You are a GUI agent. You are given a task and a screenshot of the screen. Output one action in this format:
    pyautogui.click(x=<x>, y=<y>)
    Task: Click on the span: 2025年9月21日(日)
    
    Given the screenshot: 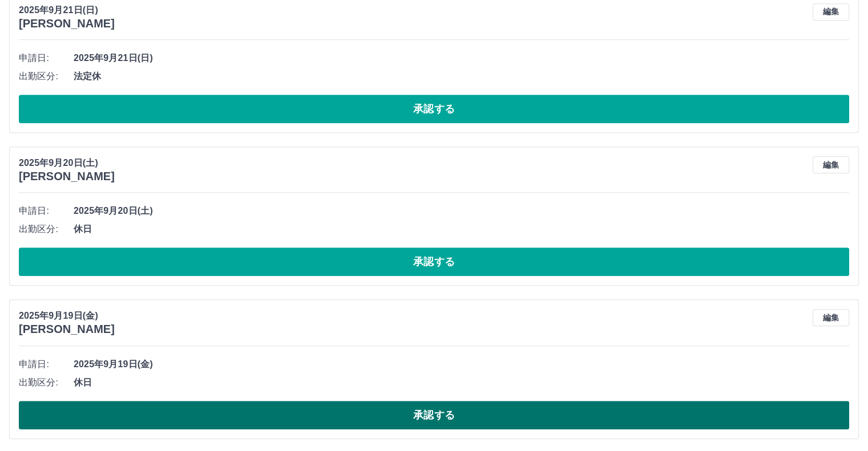 What is the action you would take?
    pyautogui.click(x=461, y=58)
    